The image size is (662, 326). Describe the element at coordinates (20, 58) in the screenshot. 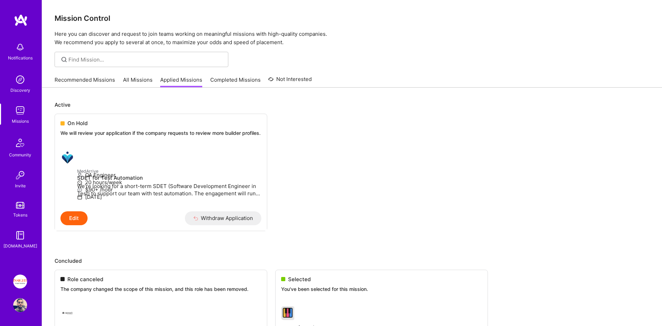

I see `div: Notifications` at that location.